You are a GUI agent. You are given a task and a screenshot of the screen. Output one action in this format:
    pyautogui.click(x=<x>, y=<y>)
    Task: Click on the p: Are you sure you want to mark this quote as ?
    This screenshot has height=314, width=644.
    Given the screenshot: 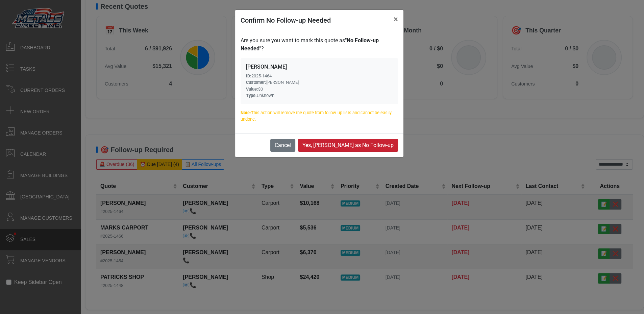 What is the action you would take?
    pyautogui.click(x=319, y=44)
    